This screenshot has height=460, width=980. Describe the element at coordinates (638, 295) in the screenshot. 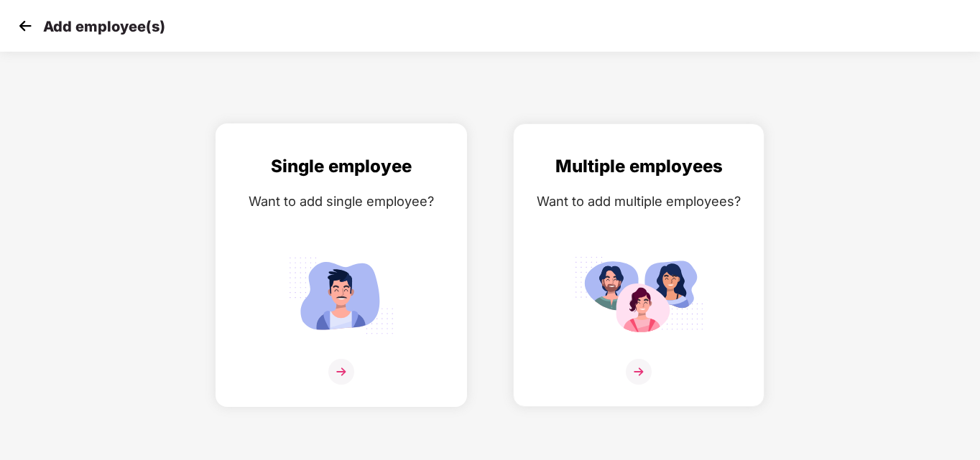

I see `img: svg+xml;base64,PHN2ZyB4bWxucz0iaHR0cDovL3d3dy53My5vcmcvMjAwMC9zdmciIGlkPSJNdWx0aXBsZV9lbXBsb3llZS...` at that location.